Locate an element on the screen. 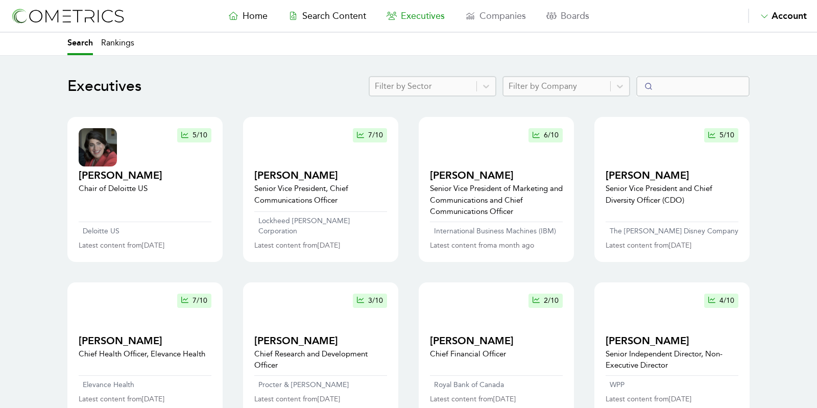  h1: Executives is located at coordinates (104, 86).